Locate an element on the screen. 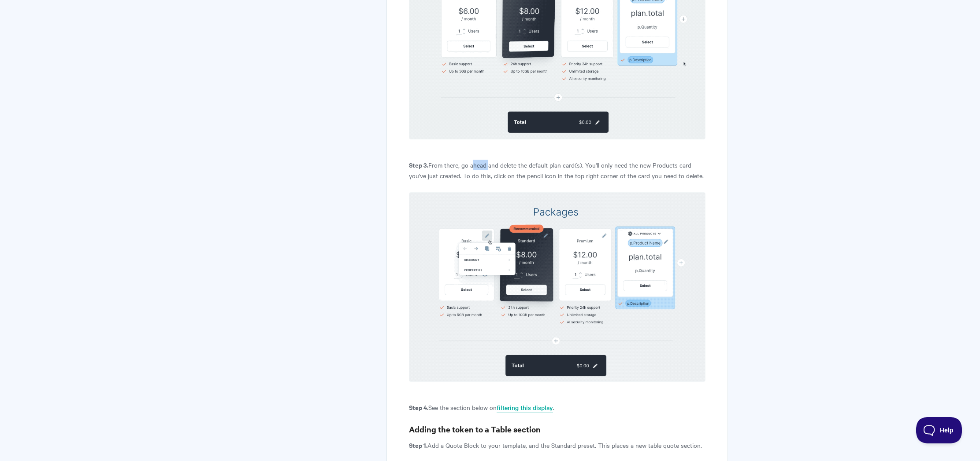 The image size is (980, 461). p: See the section below on . is located at coordinates (557, 408).